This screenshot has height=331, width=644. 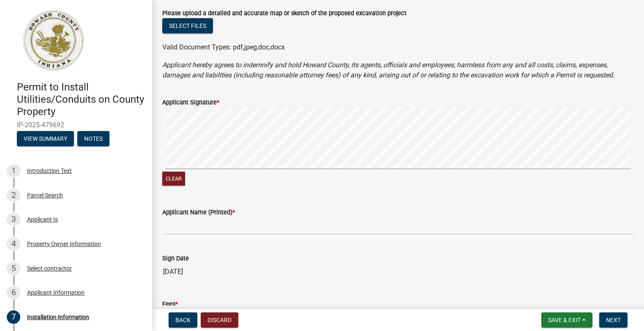 I want to click on span: Valid Document Types: pdf,jpeg,doc,docx, so click(x=223, y=47).